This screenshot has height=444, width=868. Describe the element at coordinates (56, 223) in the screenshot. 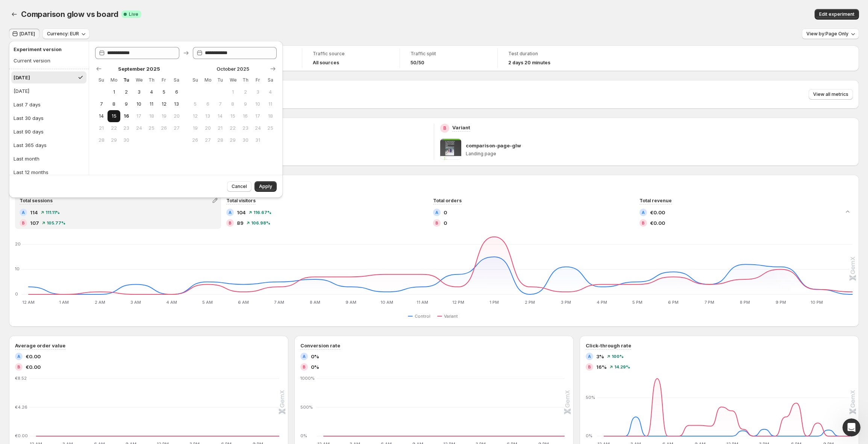

I see `span: 105.77 %` at that location.